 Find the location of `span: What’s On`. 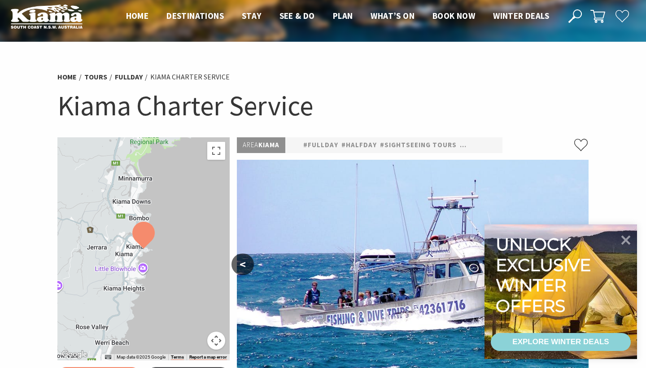

span: What’s On is located at coordinates (392, 16).